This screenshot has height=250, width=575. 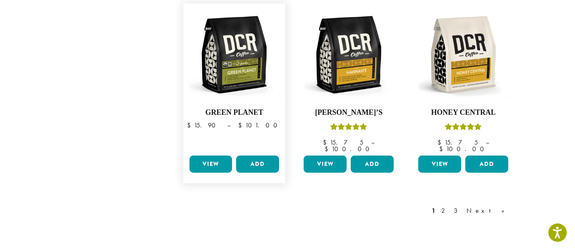 I want to click on a: Green Planet, so click(x=235, y=80).